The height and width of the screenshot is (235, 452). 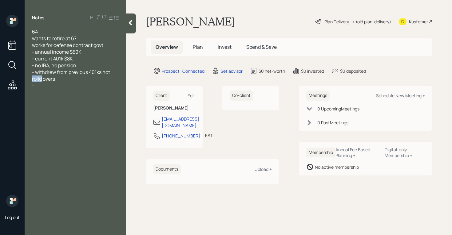 I want to click on div: 0 Past Meeting s, so click(x=332, y=123).